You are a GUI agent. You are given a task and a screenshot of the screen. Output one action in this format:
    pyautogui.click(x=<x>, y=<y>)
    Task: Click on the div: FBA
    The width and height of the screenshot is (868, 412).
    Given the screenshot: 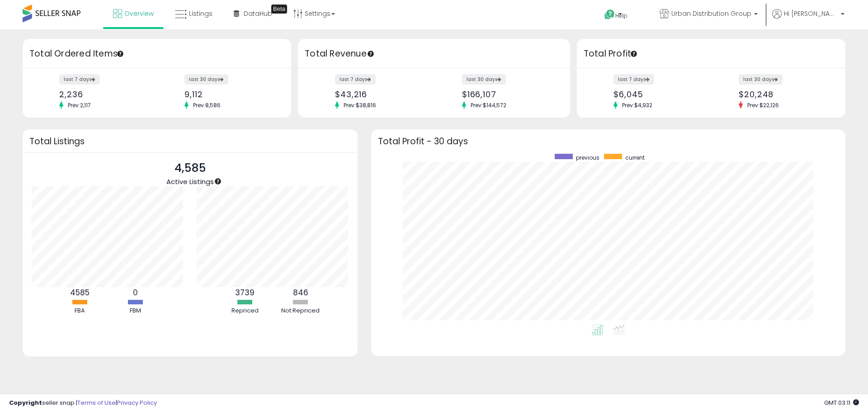 What is the action you would take?
    pyautogui.click(x=79, y=311)
    